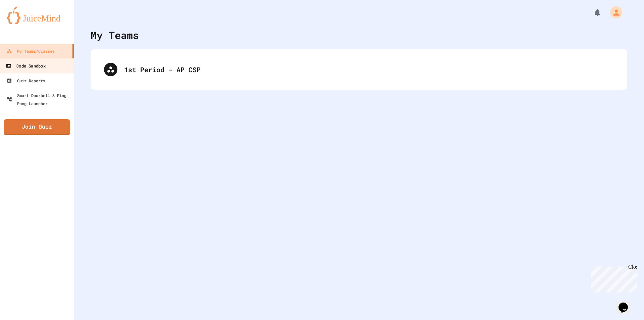  Describe the element at coordinates (24, 23) in the screenshot. I see `div: Chat with us now!Close` at that location.